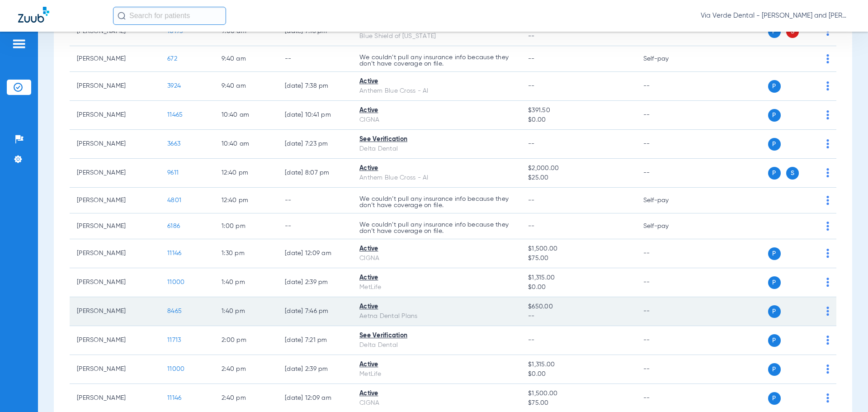 The height and width of the screenshot is (412, 868). Describe the element at coordinates (578, 168) in the screenshot. I see `span: $2,000.00` at that location.